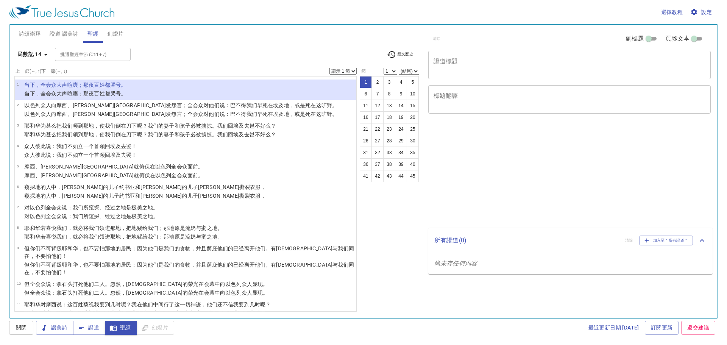 The image size is (727, 345). What do you see at coordinates (233, 134) in the screenshot?
I see `wh2945: 必被掳掠` at bounding box center [233, 134].